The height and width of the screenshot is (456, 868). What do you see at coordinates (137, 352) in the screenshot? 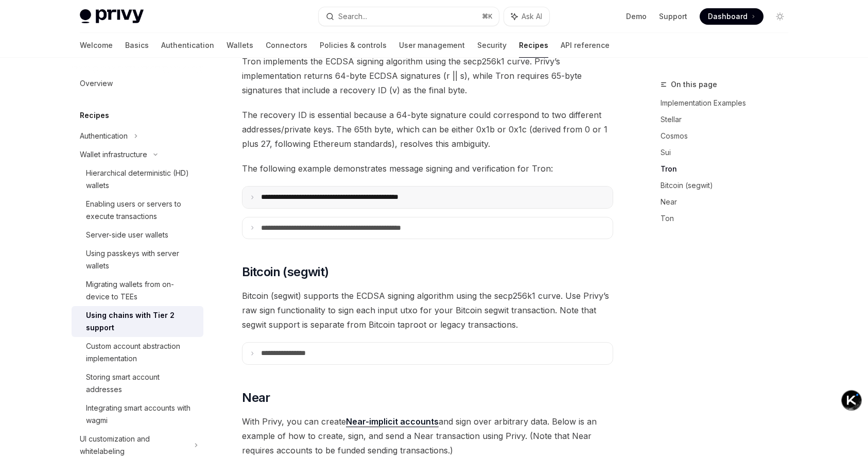
I see `a: Custom account abstraction implementation` at bounding box center [137, 352].